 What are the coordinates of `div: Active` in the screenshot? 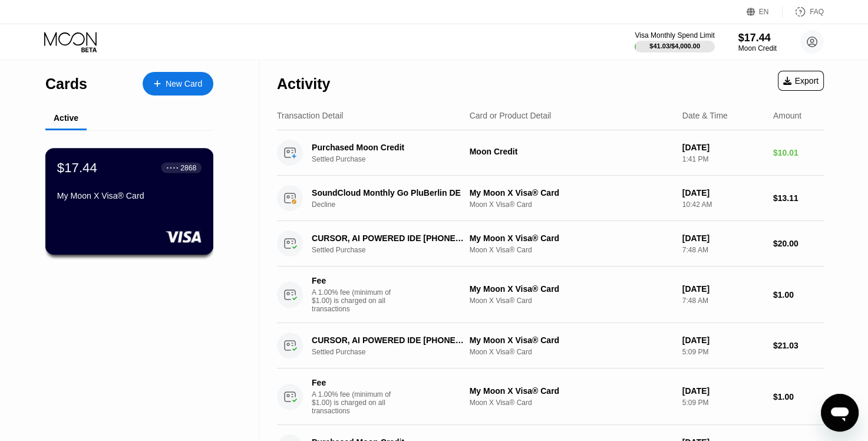 It's located at (66, 118).